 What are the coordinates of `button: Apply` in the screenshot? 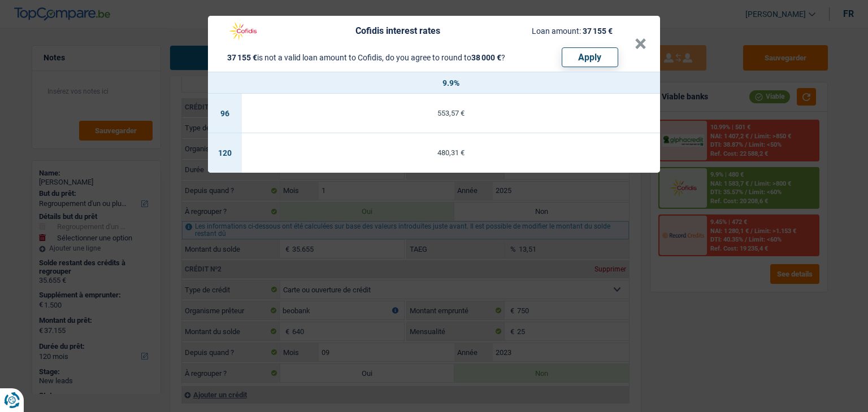 It's located at (590, 57).